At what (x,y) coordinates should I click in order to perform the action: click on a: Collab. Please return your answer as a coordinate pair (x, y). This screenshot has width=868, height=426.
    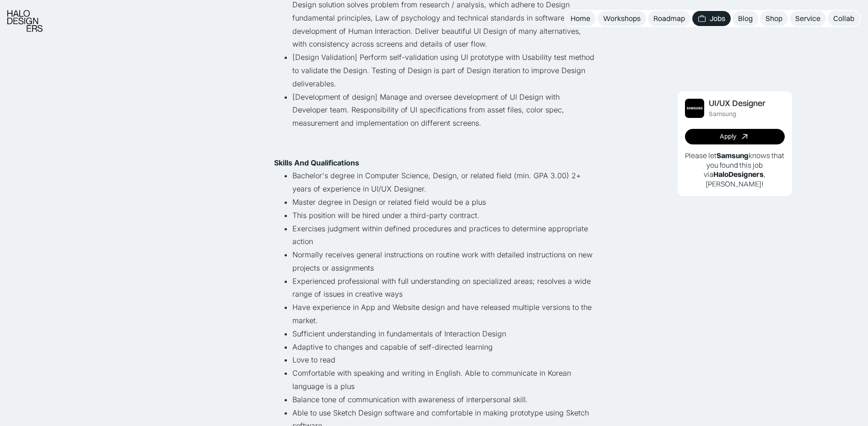
    Looking at the image, I should click on (843, 18).